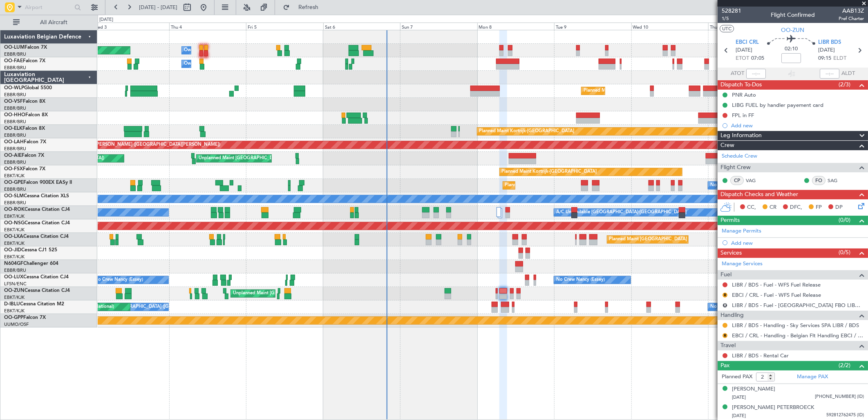 This screenshot has width=868, height=420. Describe the element at coordinates (49, 7) in the screenshot. I see `input: Airport` at that location.